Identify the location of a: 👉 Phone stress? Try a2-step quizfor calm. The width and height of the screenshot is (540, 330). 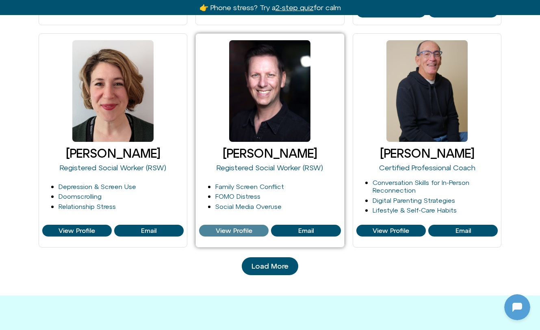
(270, 7).